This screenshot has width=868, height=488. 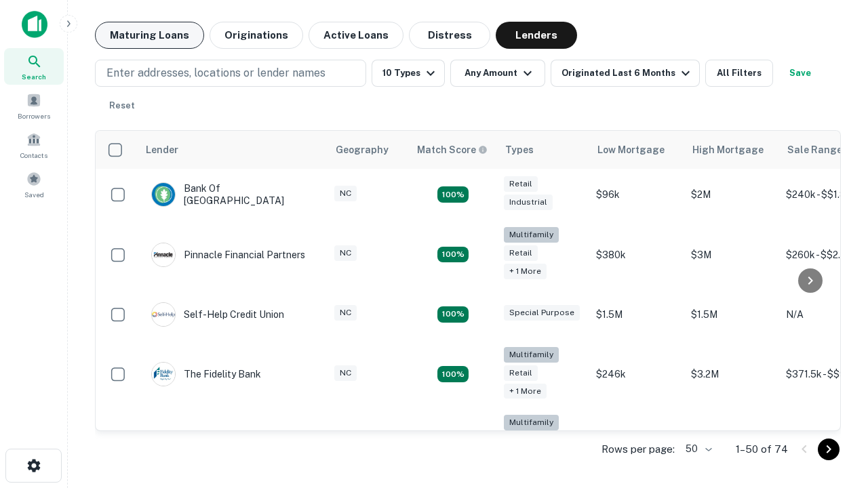 I want to click on button: Go to next page, so click(x=828, y=449).